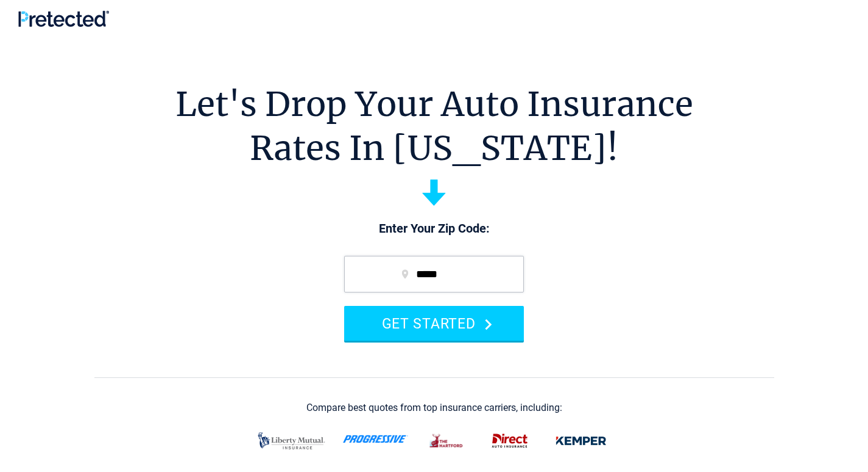  Describe the element at coordinates (375, 438) in the screenshot. I see `img: progressive` at that location.